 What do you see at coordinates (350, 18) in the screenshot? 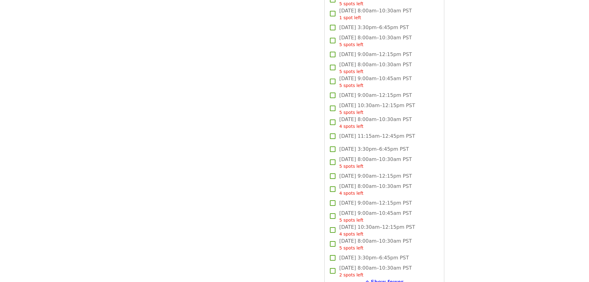
I see `span: 1 spot left` at bounding box center [350, 18].